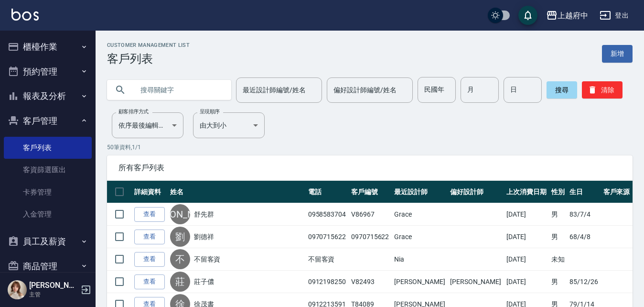  What do you see at coordinates (567, 15) in the screenshot?
I see `button: 上越府中` at bounding box center [567, 15].